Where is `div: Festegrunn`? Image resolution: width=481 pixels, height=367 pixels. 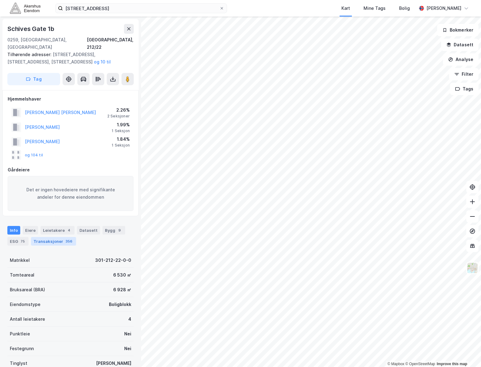
div: Festegrunn is located at coordinates (22, 349).